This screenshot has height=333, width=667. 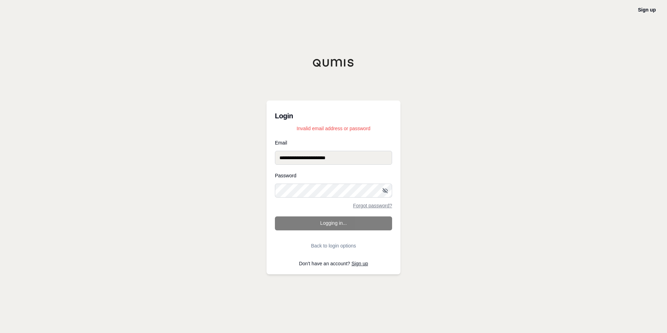 I want to click on label: Password, so click(x=334, y=175).